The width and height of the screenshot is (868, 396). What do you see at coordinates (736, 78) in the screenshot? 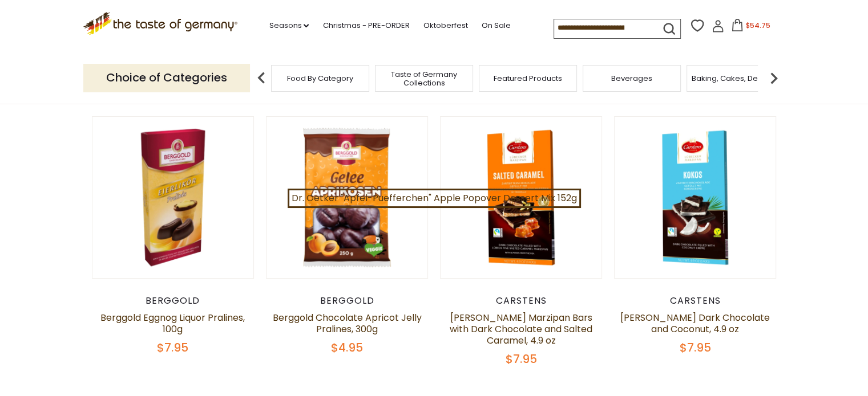
I see `a: Baking, Cakes, Desserts` at bounding box center [736, 78].